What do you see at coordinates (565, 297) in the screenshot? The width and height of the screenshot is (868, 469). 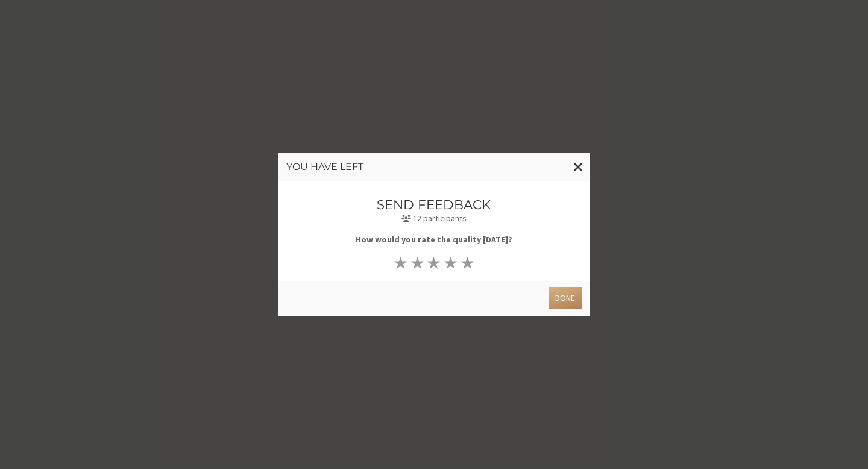 I see `button: Done` at bounding box center [565, 297].